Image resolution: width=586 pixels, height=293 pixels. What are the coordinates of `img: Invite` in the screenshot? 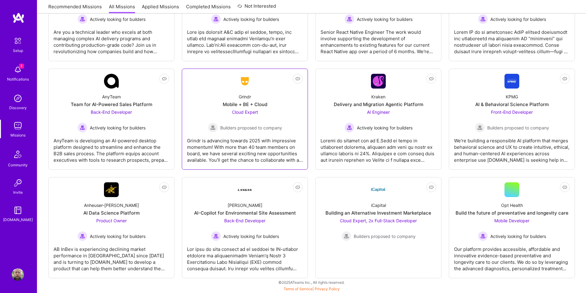 It's located at (18, 183).